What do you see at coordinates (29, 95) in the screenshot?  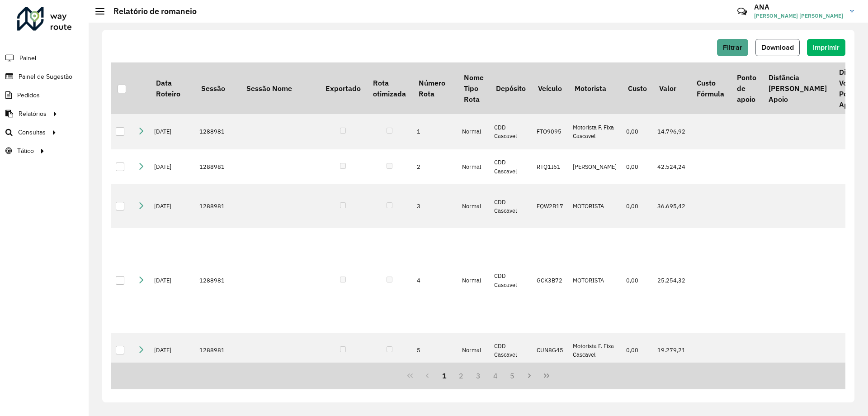 I see `span: Pedidos` at bounding box center [29, 95].